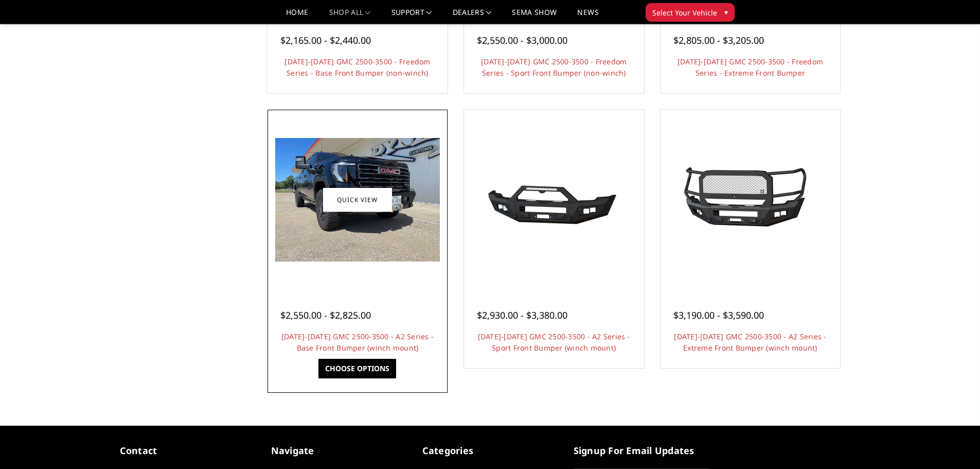 This screenshot has height=469, width=980. I want to click on h5: contact, so click(188, 450).